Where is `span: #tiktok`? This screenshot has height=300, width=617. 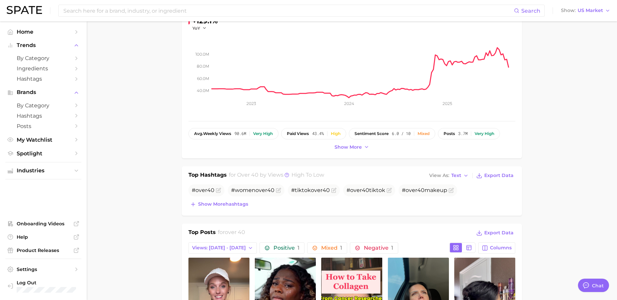 span: #tiktok is located at coordinates (311, 190).